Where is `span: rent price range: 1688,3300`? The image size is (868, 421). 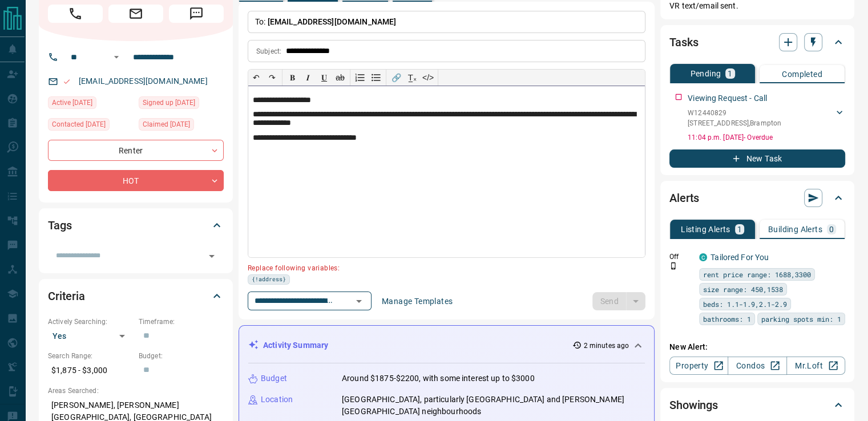 span: rent price range: 1688,3300 is located at coordinates (757, 274).